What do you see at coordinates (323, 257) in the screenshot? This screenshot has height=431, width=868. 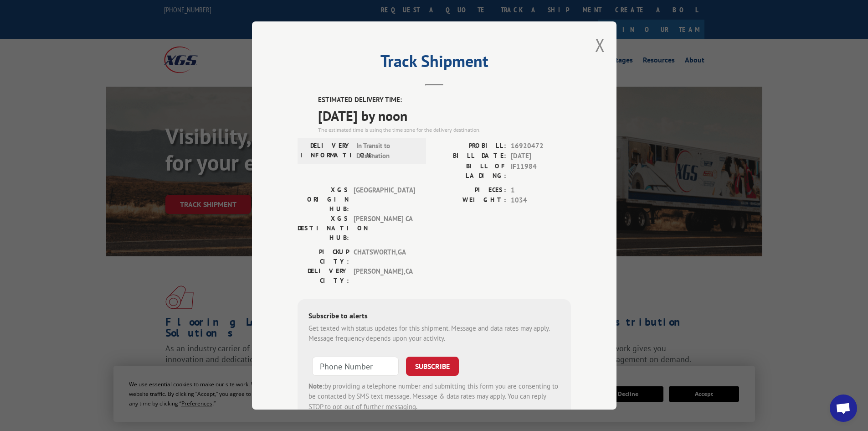 I see `label: PICKUP CITY:` at bounding box center [323, 257].